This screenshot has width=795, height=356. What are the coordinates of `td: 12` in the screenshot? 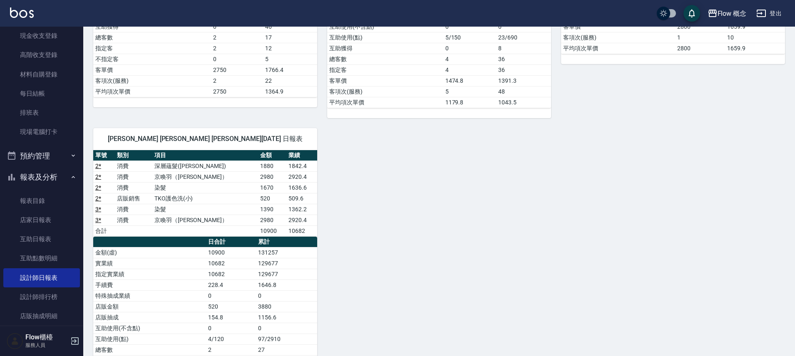 It's located at (290, 48).